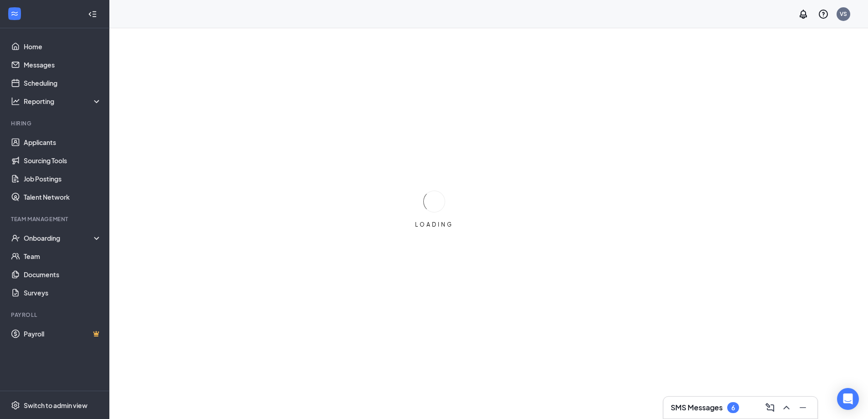  What do you see at coordinates (434, 224) in the screenshot?
I see `div: LOADING` at bounding box center [434, 224].